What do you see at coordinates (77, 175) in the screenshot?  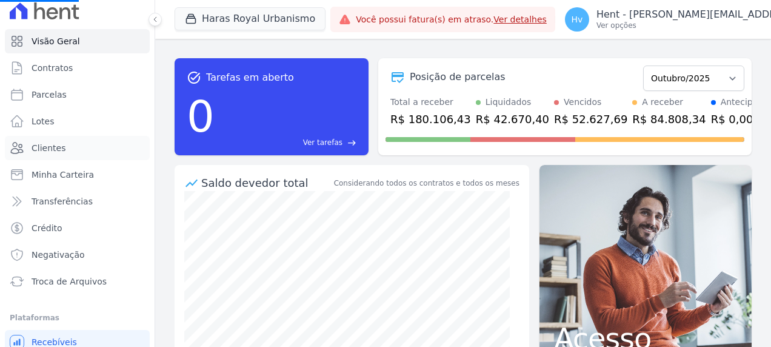 I see `a: Minha Carteira` at bounding box center [77, 175].